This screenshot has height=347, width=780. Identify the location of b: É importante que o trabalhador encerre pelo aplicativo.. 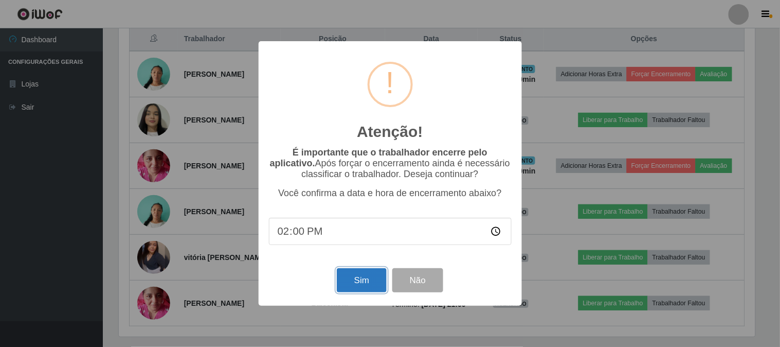
(379, 157).